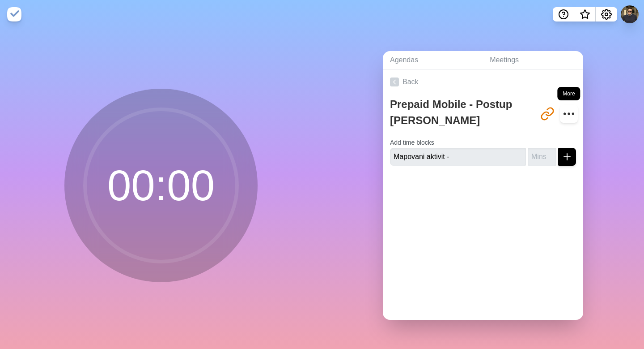 The image size is (644, 349). I want to click on button: What’s new, so click(585, 14).